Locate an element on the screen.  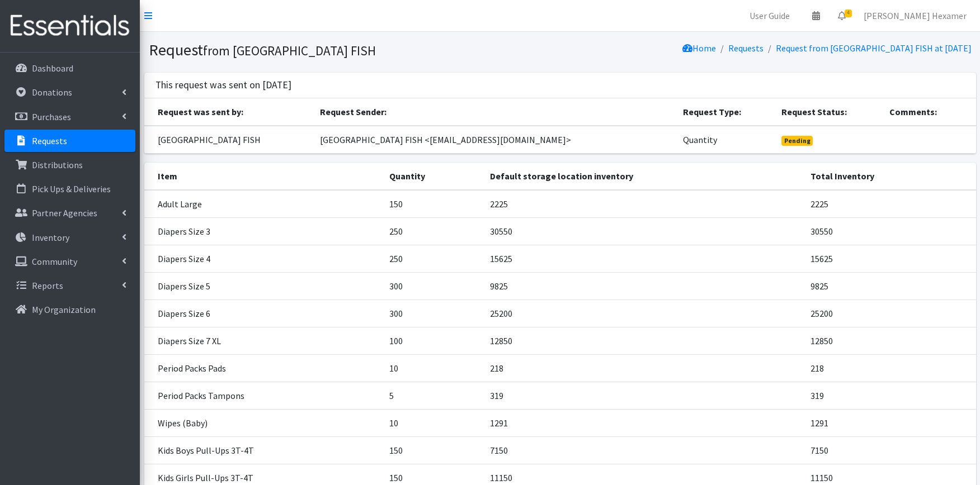
a: Donations is located at coordinates (70, 92).